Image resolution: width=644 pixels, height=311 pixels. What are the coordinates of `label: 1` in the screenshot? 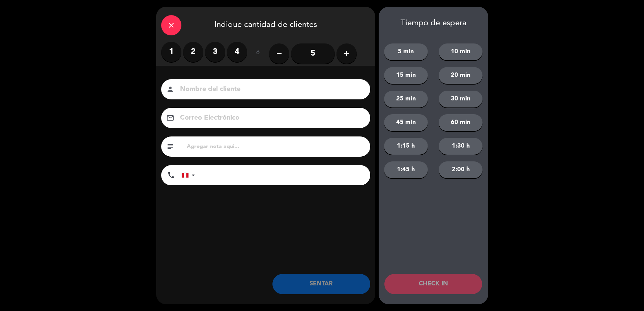 It's located at (171, 52).